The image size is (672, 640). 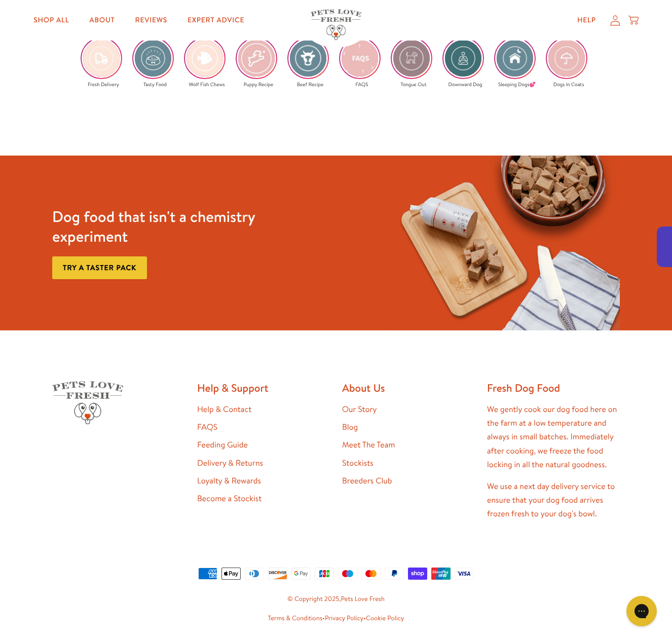 What do you see at coordinates (151, 20) in the screenshot?
I see `a: Reviews` at bounding box center [151, 20].